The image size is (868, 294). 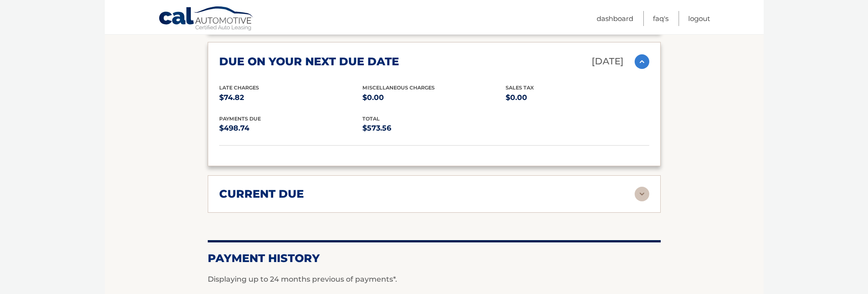 What do you see at coordinates (642, 62) in the screenshot?
I see `img: accordion-active.svg` at bounding box center [642, 62].